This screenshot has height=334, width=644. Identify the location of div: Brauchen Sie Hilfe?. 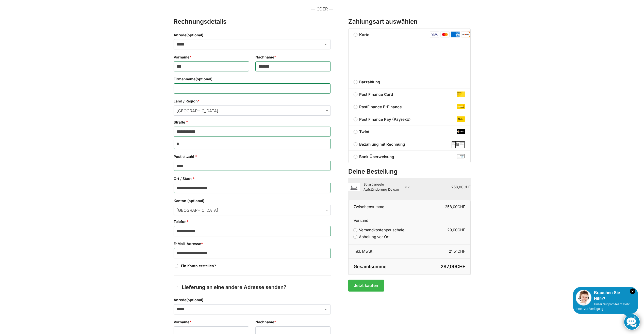
(605, 295).